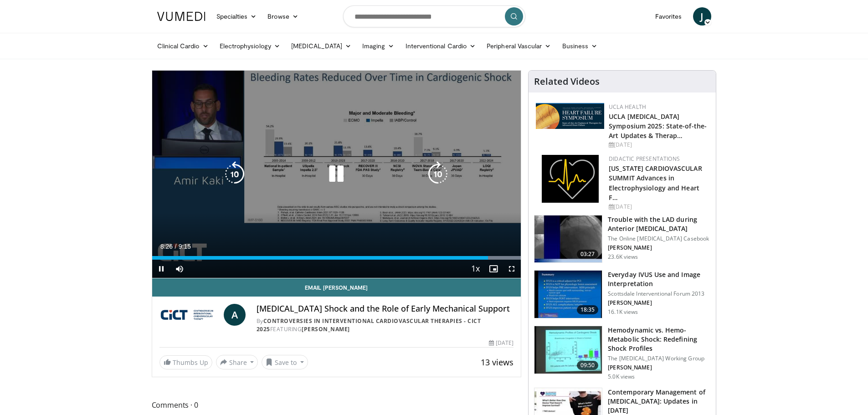  Describe the element at coordinates (378, 46) in the screenshot. I see `a: Imaging` at that location.